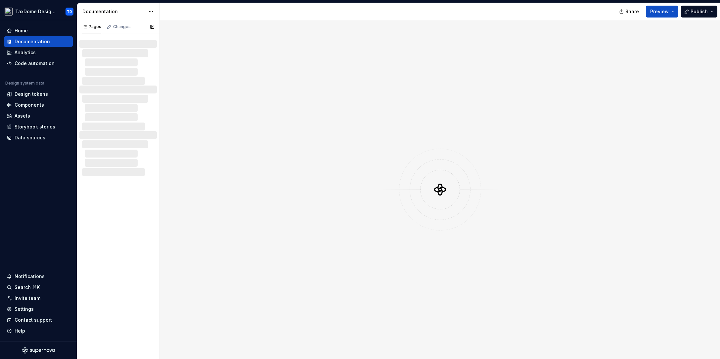 Image resolution: width=720 pixels, height=359 pixels. I want to click on button: Help, so click(38, 331).